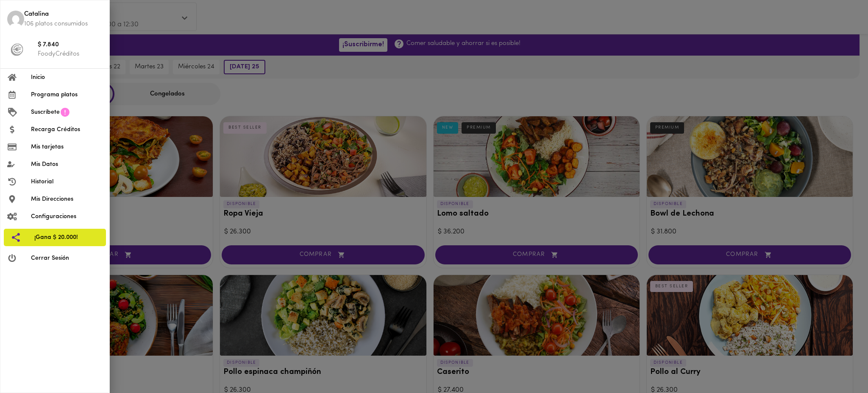  I want to click on span: Inicio, so click(66, 77).